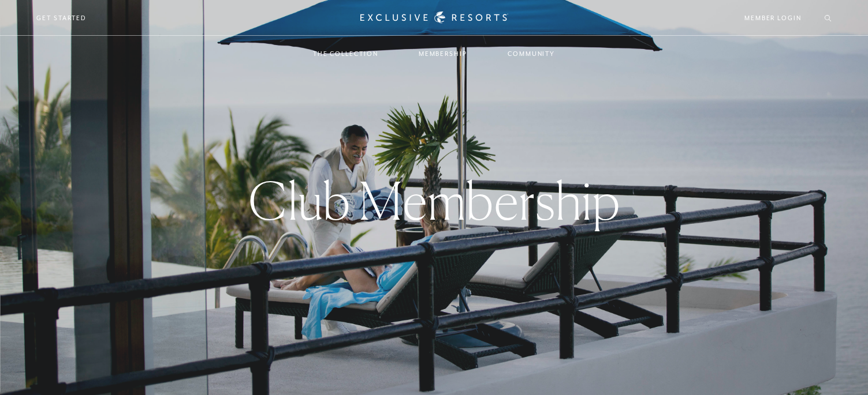 This screenshot has width=868, height=395. What do you see at coordinates (531, 54) in the screenshot?
I see `a: Community` at bounding box center [531, 54].